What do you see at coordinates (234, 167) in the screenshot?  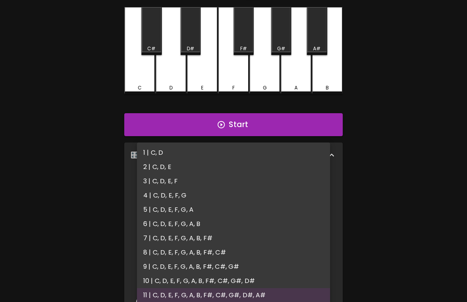 I see `li: 2 | C, D, E` at bounding box center [234, 167].